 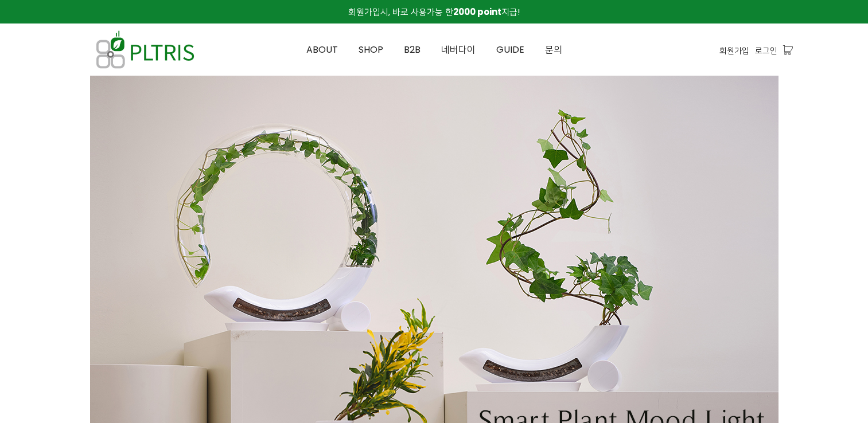 What do you see at coordinates (458, 49) in the screenshot?
I see `span: 네버다이` at bounding box center [458, 49].